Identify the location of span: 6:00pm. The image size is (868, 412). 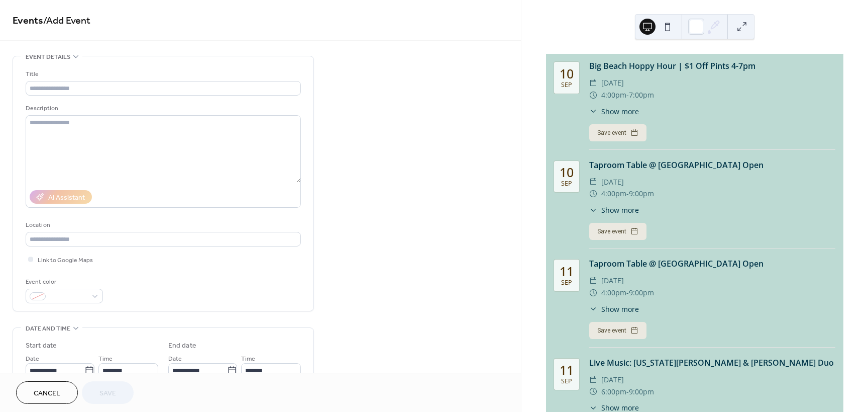
(614, 392).